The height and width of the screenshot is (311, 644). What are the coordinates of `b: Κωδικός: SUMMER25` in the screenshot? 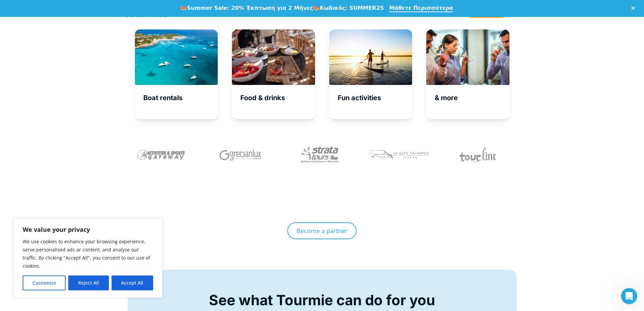 It's located at (351, 8).